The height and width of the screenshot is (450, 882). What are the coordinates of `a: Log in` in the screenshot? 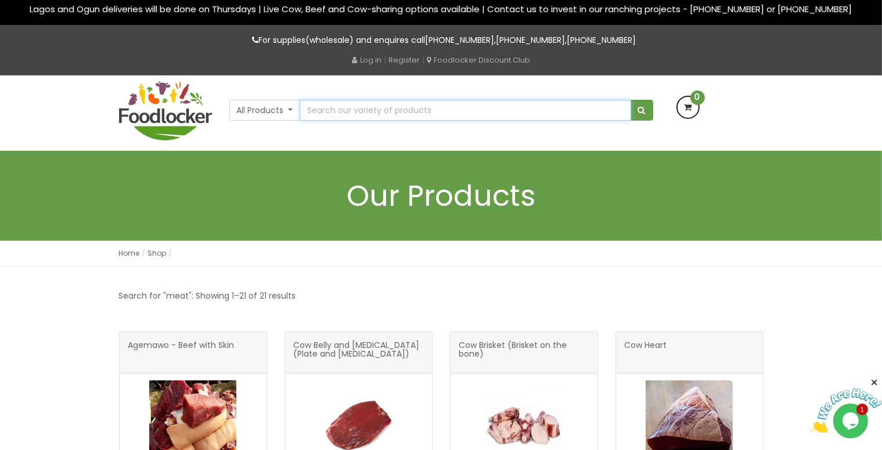 It's located at (366, 60).